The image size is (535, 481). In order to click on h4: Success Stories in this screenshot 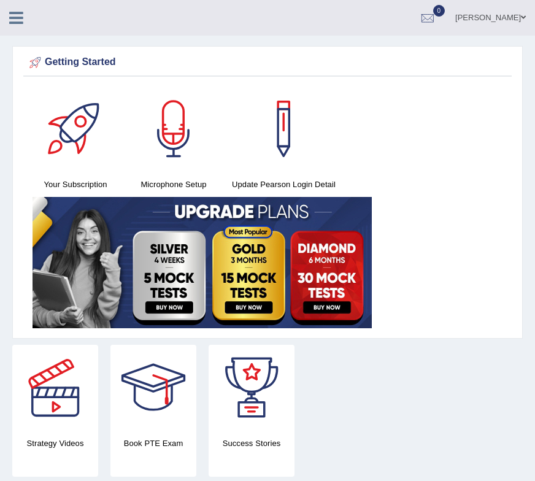, I will do `click(251, 443)`.